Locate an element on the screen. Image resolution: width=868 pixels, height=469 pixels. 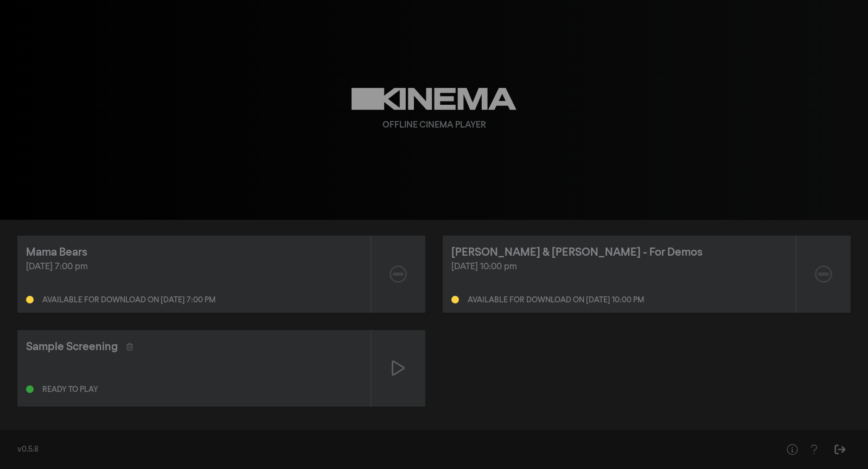
div: v0.5.8 is located at coordinates (388, 449).